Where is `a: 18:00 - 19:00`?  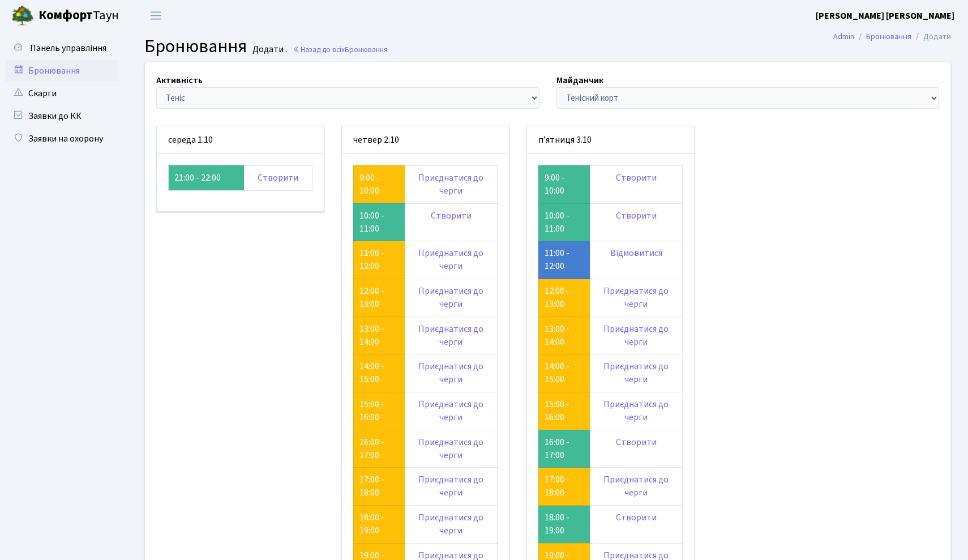 a: 18:00 - 19:00 is located at coordinates (372, 523).